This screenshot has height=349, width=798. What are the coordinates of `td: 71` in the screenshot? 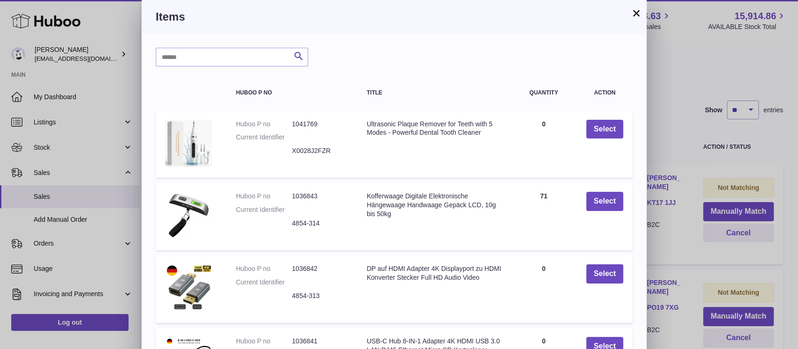 It's located at (544, 216).